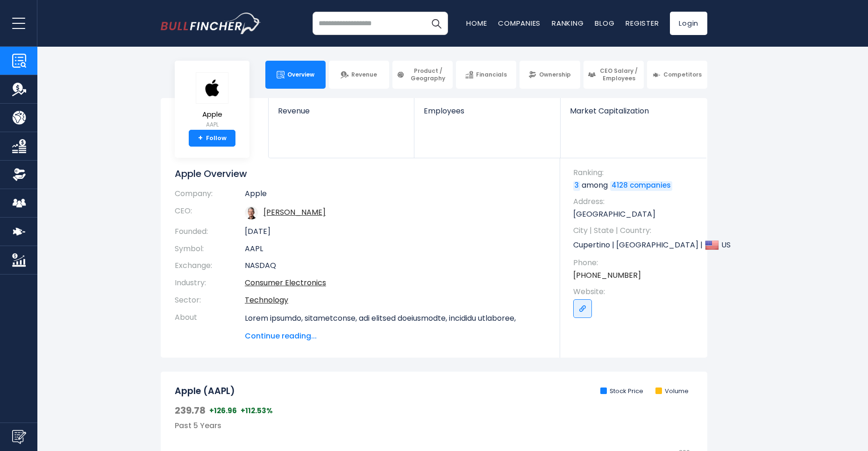  What do you see at coordinates (682, 75) in the screenshot?
I see `span: Competitors` at bounding box center [682, 75].